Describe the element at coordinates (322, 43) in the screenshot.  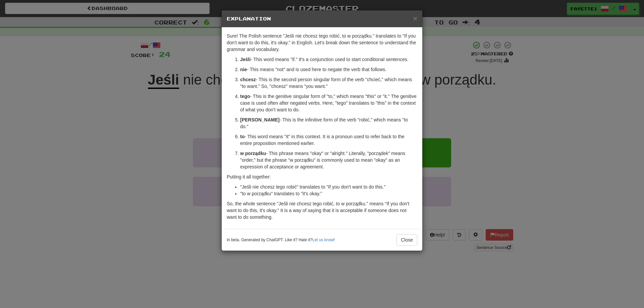
I see `p: Sure! The Polish sentence "Jeśli nie chcesz tego robić, to w porządku." translates to "If you don...` at that location.